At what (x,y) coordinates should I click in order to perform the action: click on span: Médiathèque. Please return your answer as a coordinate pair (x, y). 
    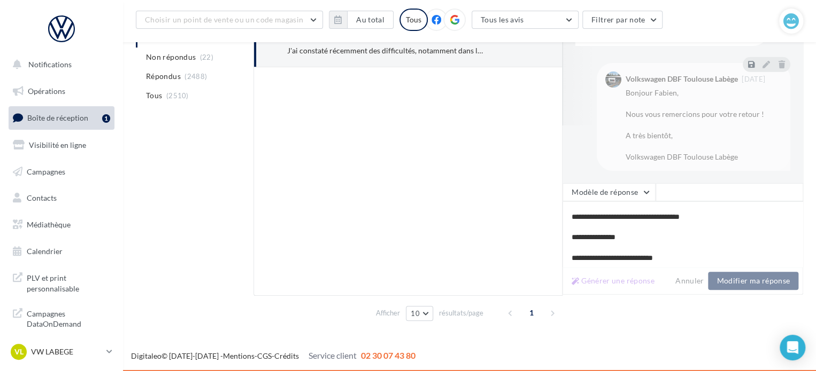
    Looking at the image, I should click on (49, 225).